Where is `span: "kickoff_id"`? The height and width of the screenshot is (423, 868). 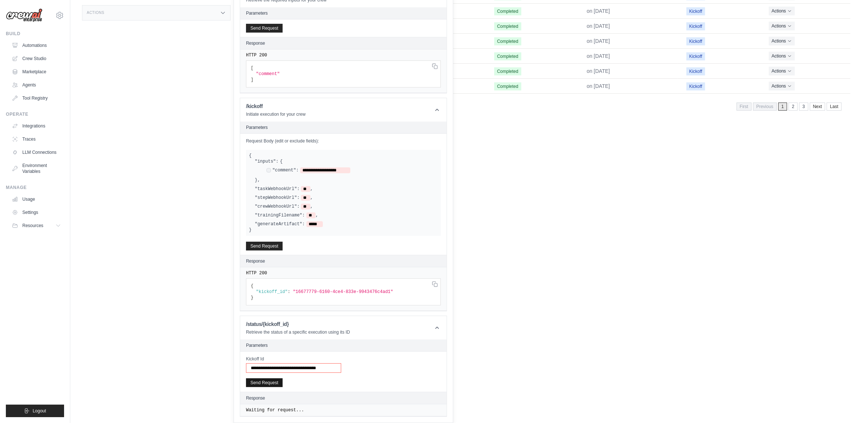
span: "kickoff_id" is located at coordinates (271, 291).